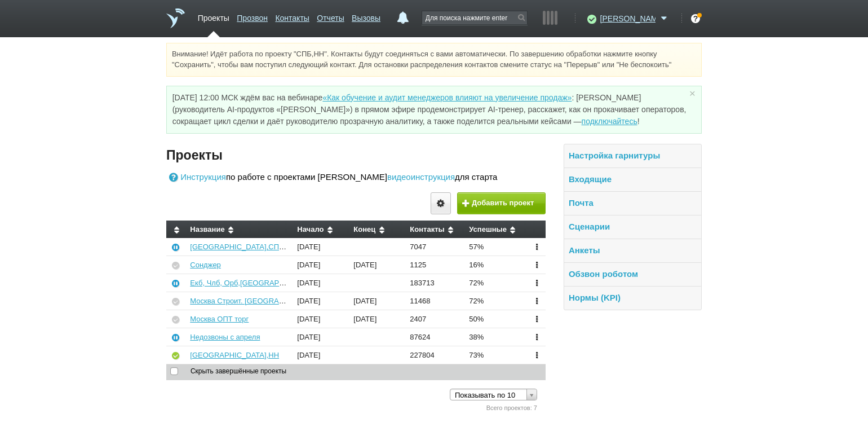  I want to click on td: 11468, so click(435, 301).